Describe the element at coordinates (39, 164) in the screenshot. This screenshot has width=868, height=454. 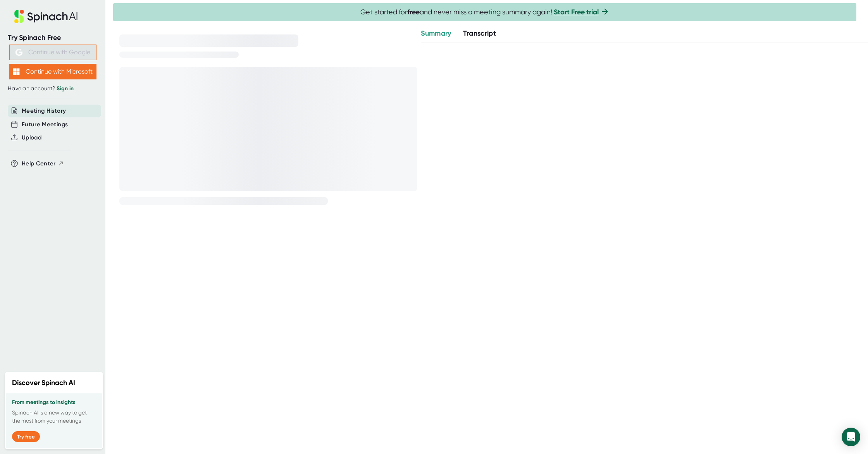
I see `span: Help Center` at that location.